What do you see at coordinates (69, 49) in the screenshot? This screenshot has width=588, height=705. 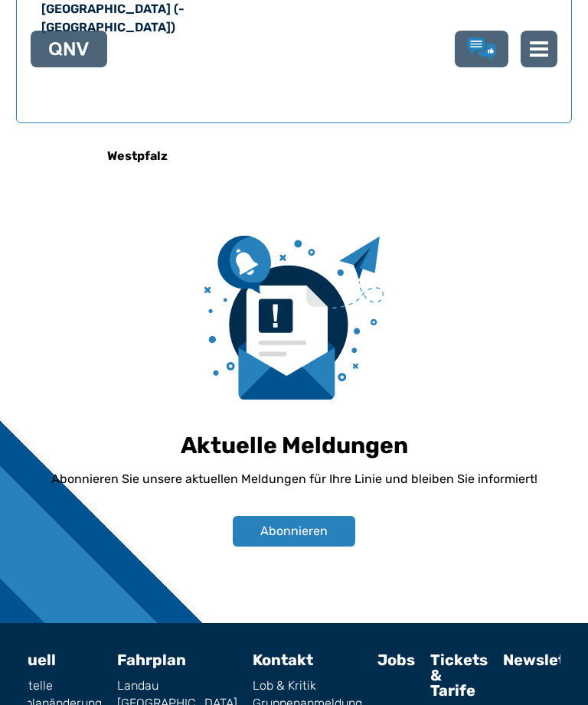 I see `a: QNV Logo` at bounding box center [69, 49].